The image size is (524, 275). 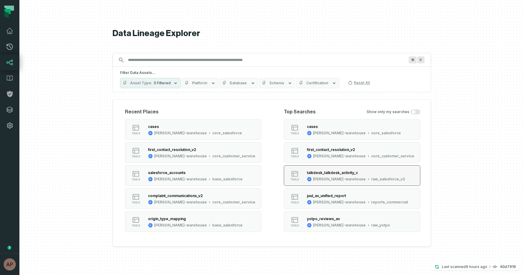 What do you see at coordinates (477, 267) in the screenshot?
I see `relative-time: Sep 28, 2025, 11:15 PM EDT` at bounding box center [477, 267].